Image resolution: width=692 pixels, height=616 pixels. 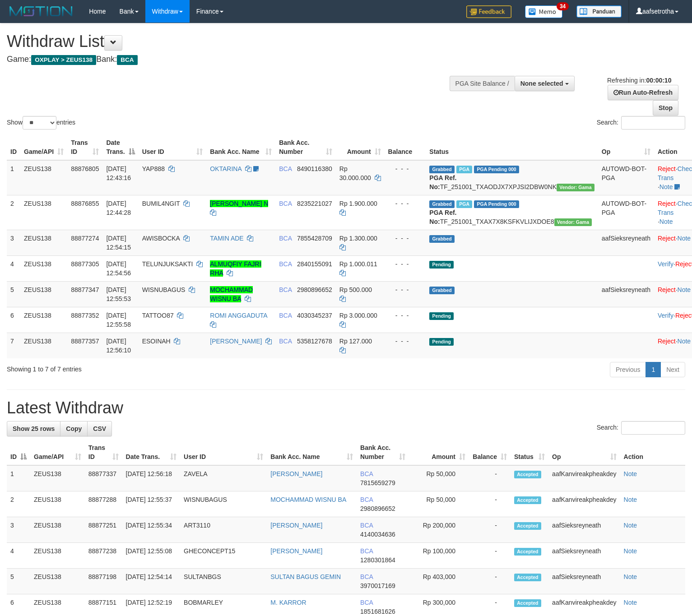 What do you see at coordinates (85, 204) in the screenshot?
I see `span: 88876855` at bounding box center [85, 204].